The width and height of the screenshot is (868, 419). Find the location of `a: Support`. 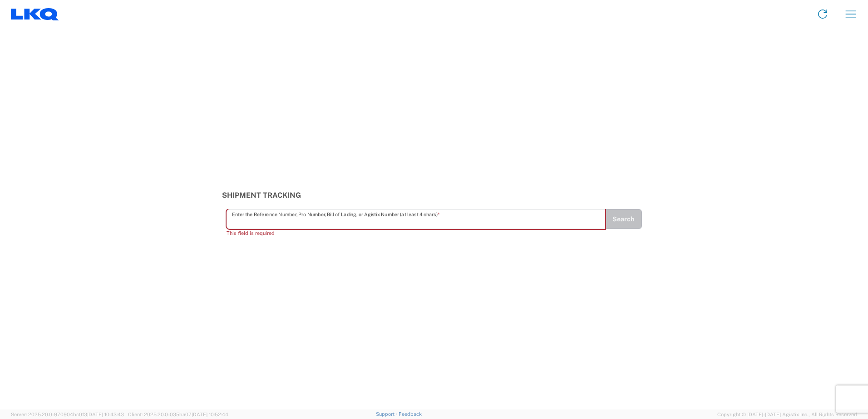

a: Support is located at coordinates (387, 414).